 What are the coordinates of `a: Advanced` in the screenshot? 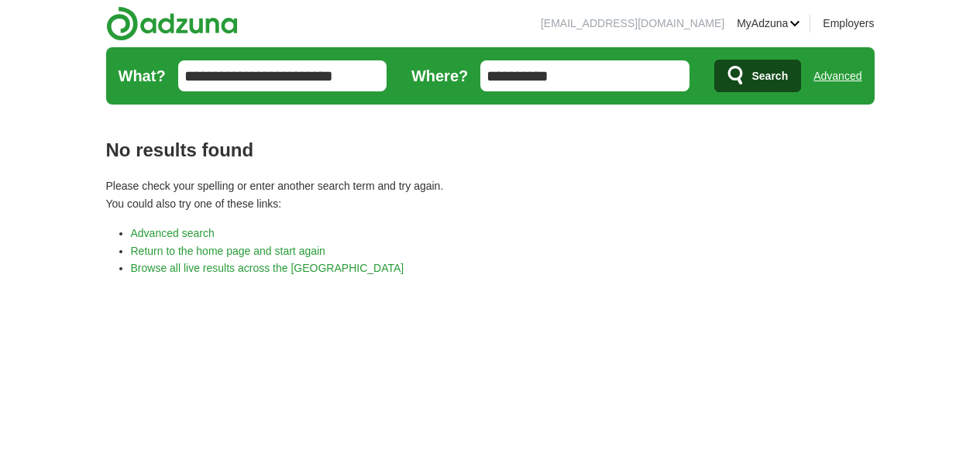 It's located at (837, 76).